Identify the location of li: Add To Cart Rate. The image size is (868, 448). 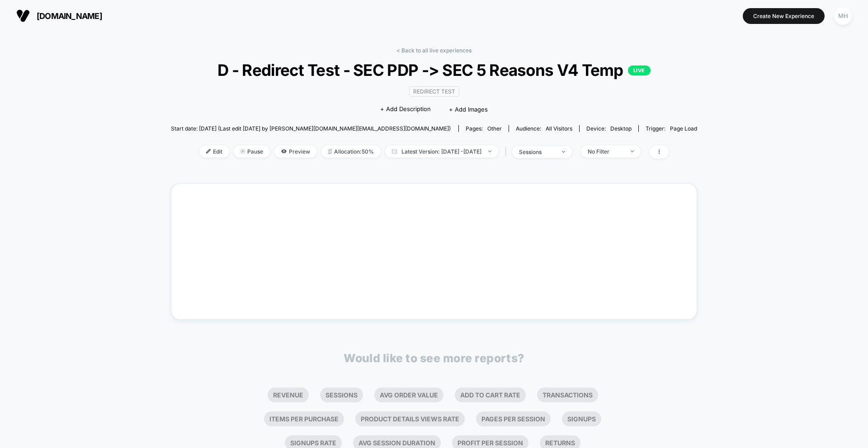
(490, 395).